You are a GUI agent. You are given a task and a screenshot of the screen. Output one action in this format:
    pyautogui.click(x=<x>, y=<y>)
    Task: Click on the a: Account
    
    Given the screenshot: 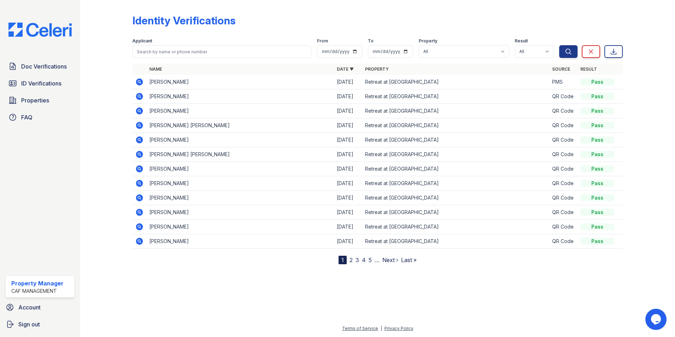 What is the action you would take?
    pyautogui.click(x=40, y=307)
    